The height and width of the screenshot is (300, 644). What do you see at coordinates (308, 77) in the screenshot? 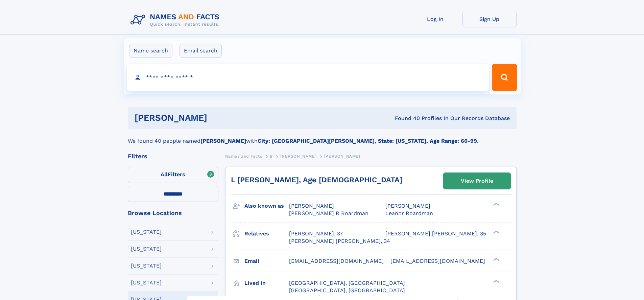
I see `input: search input` at bounding box center [308, 77].